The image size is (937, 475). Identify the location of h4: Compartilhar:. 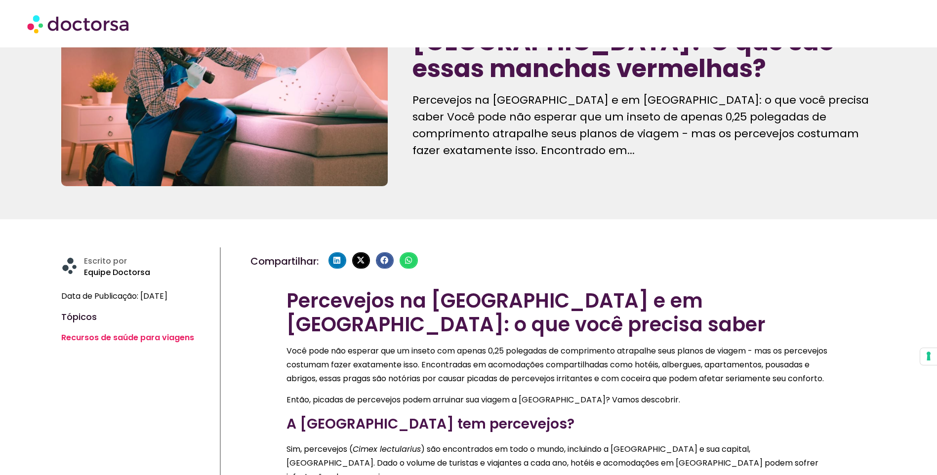
(284, 261).